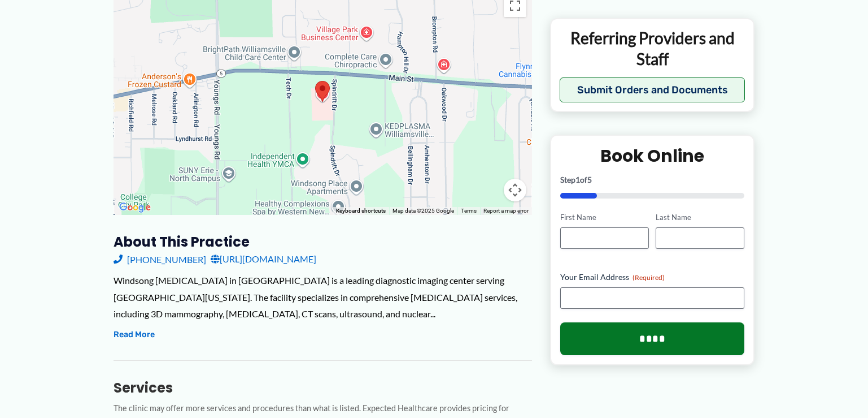 Image resolution: width=868 pixels, height=418 pixels. What do you see at coordinates (135, 208) in the screenshot?
I see `img: Google` at bounding box center [135, 208].